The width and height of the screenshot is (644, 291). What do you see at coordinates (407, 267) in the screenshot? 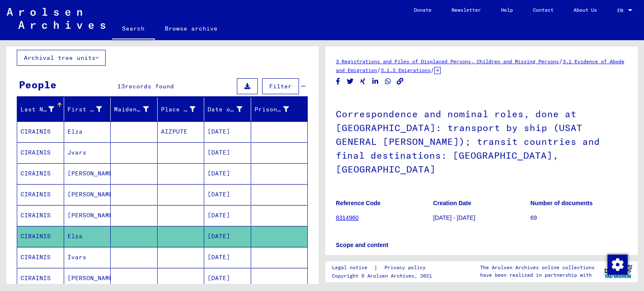
I see `a: Privacy policy` at bounding box center [407, 267].